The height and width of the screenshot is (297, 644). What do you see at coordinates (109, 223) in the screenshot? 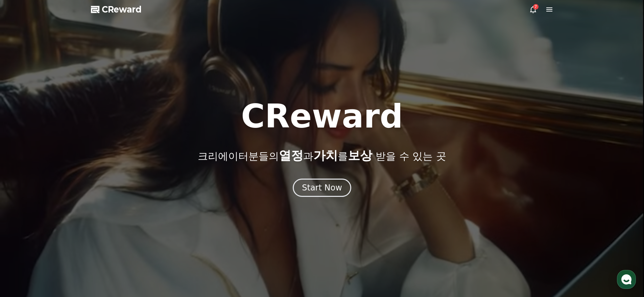
I see `a: 설정` at bounding box center [109, 223].